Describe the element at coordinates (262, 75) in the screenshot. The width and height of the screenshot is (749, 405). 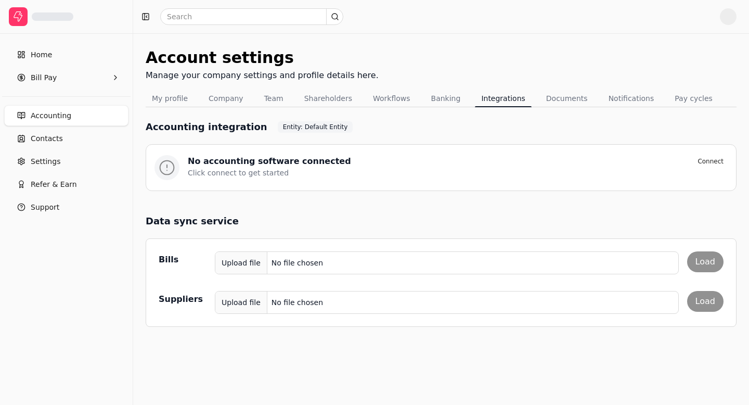
I see `div: Manage your company settings and profile details here.` at that location.